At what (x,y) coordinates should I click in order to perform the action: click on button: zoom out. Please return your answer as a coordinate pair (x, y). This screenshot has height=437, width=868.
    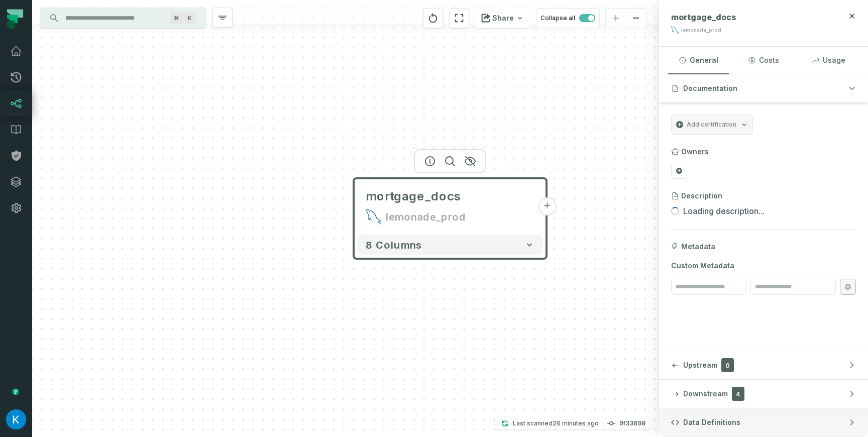
    Looking at the image, I should click on (636, 18).